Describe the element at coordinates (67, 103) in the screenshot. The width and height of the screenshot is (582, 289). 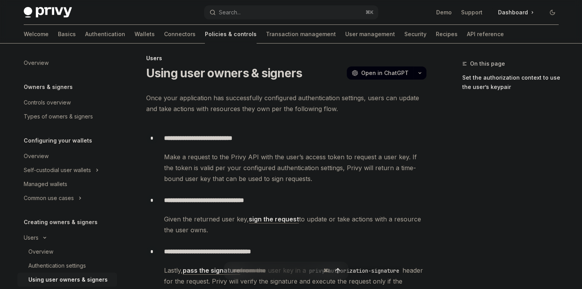
I see `a: Controls overview` at that location.